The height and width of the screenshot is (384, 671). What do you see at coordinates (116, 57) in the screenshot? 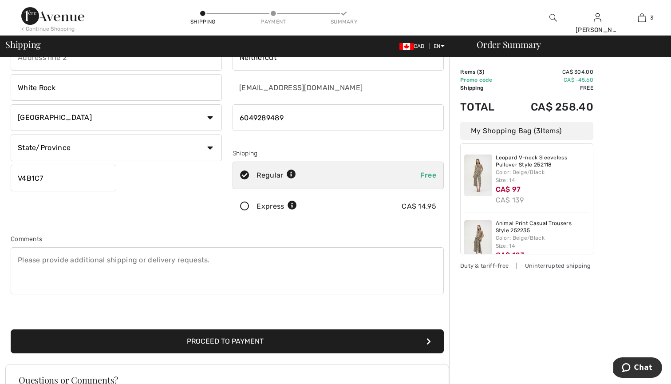
I see `input: Address line 2` at bounding box center [116, 57].